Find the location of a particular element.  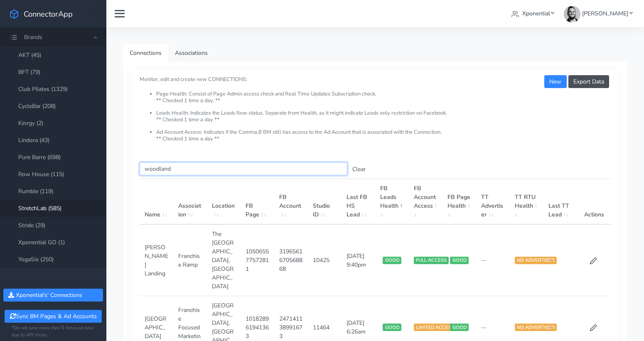

td: 10425 is located at coordinates (325, 260).